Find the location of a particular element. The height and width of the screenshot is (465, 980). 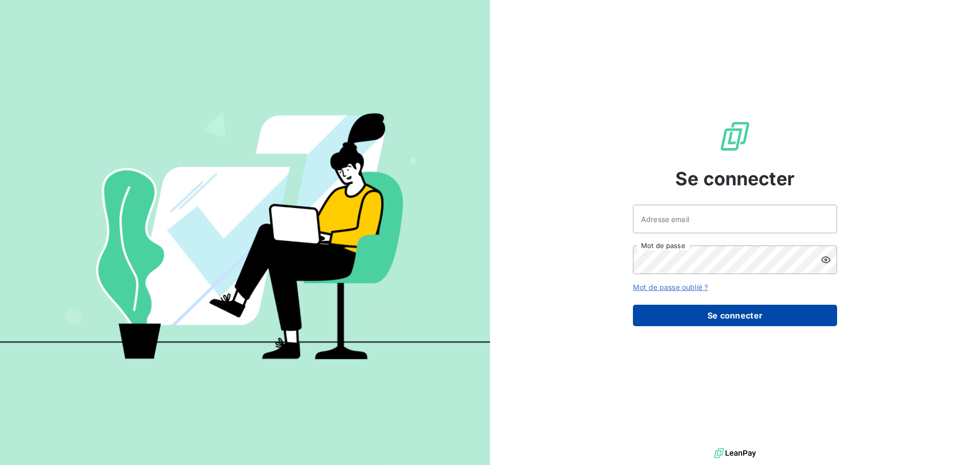

a: Mot de passe oublié ? is located at coordinates (670, 287).